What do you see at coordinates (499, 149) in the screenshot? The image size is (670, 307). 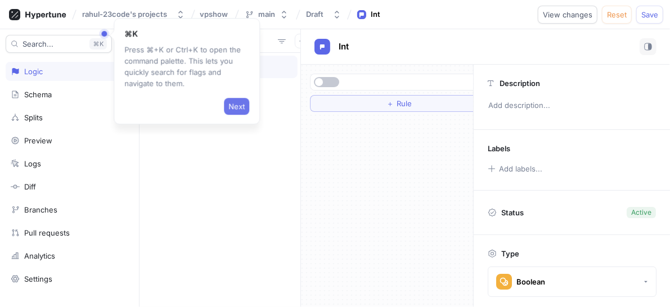 I see `p: Labels` at bounding box center [499, 149].